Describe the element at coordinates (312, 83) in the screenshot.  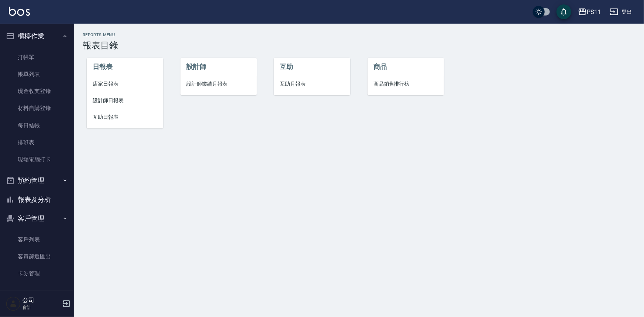
I see `a: 互助月報表` at that location.